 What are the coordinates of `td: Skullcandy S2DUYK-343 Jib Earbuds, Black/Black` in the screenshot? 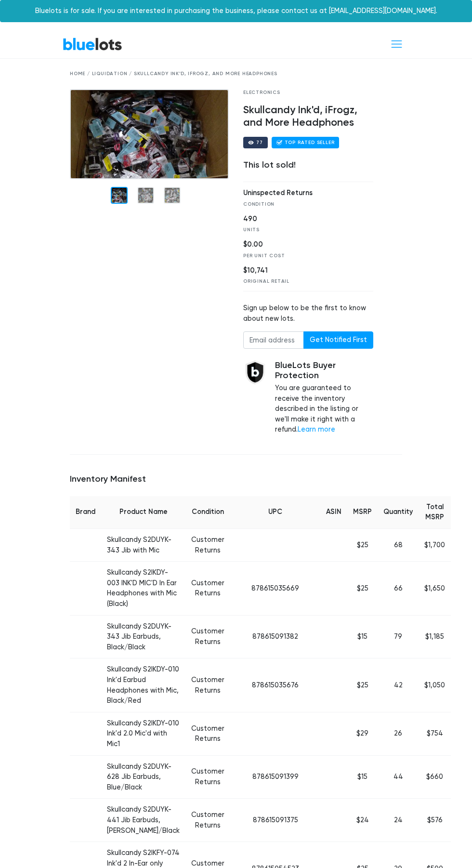 It's located at (143, 637).